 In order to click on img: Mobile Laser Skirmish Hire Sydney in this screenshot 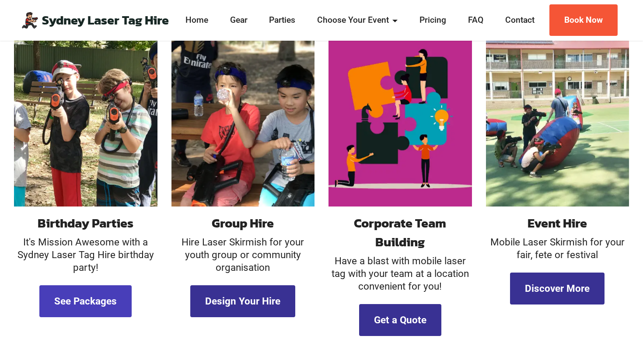, I will do `click(243, 119)`.